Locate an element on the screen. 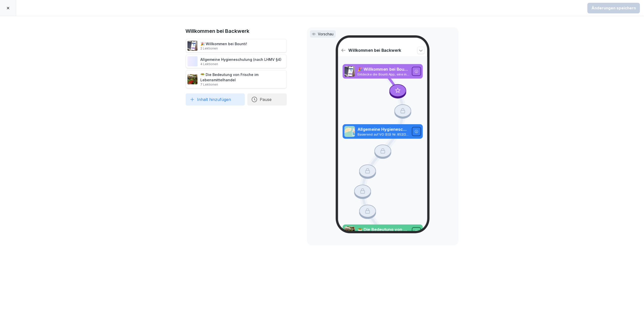 The image size is (644, 311). div: 🥗 Die Bedeutung von Frische im Lebensmittelhandel is located at coordinates (243, 79).